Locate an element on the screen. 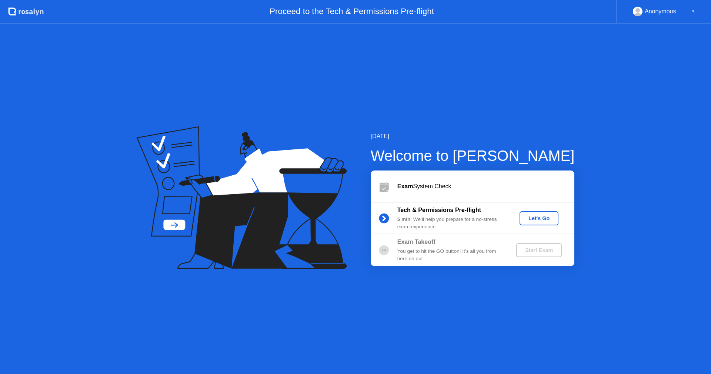 The height and width of the screenshot is (374, 711). div: Start Exam is located at coordinates (539, 250).